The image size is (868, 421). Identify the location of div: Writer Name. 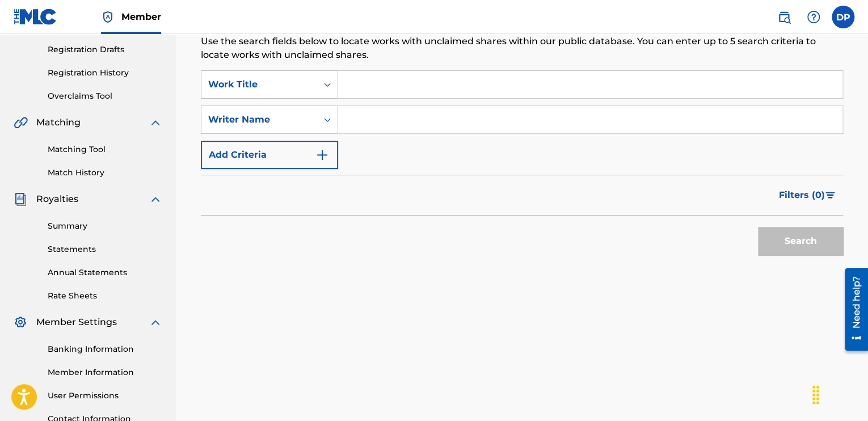
(259, 119).